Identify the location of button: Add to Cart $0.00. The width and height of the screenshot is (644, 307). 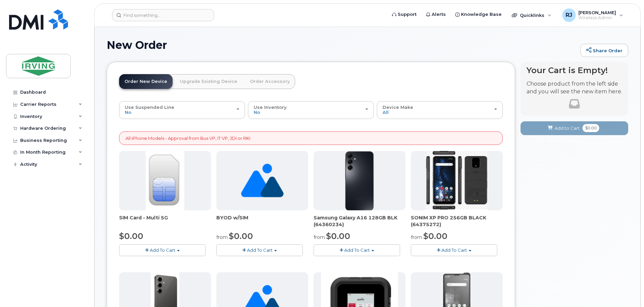
(575, 128).